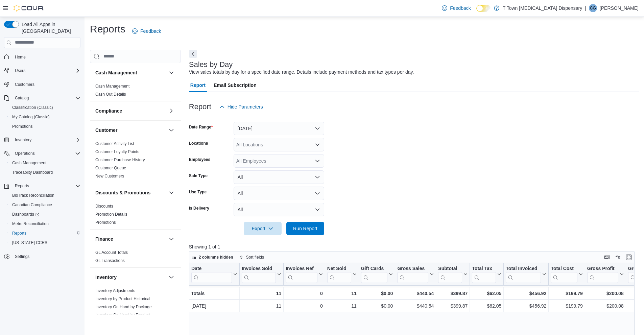  Describe the element at coordinates (111, 94) in the screenshot. I see `a: Cash Out Details` at that location.